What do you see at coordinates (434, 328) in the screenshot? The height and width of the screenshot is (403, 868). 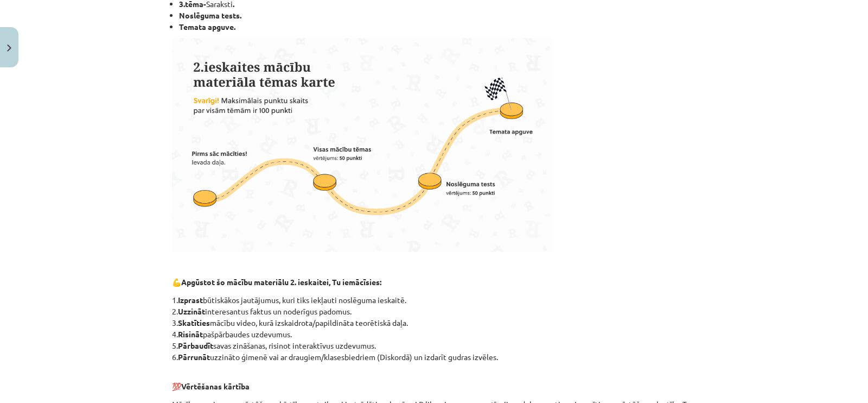 I see `p: 1. būtiskākos jautājumus, kuri tiks iekļauti noslēguma ieskaitē. 2. interesantus faktus un noderī...` at bounding box center [434, 328].